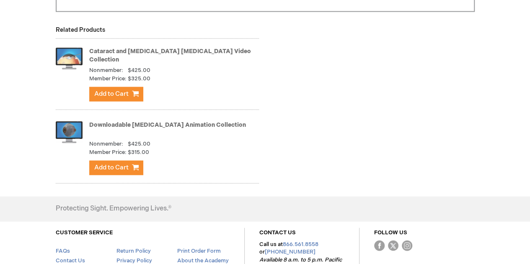 The width and height of the screenshot is (530, 264). Describe the element at coordinates (139, 79) in the screenshot. I see `span: $325.00` at that location.